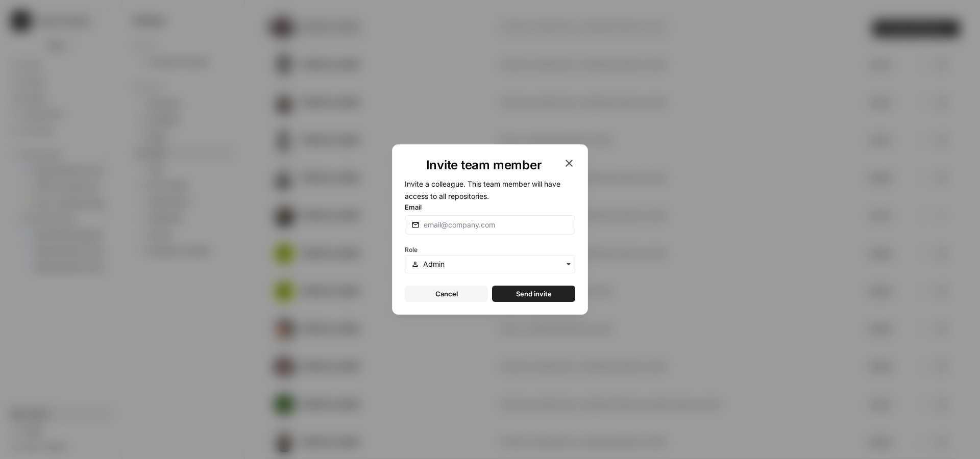 The width and height of the screenshot is (980, 459). I want to click on span: Cancel, so click(446, 294).